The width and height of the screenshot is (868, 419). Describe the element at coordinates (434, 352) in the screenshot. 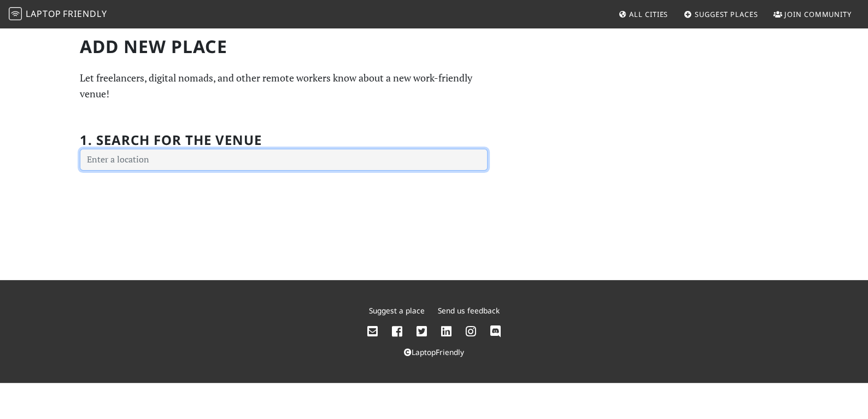

I see `a: LaptopFriendly` at that location.